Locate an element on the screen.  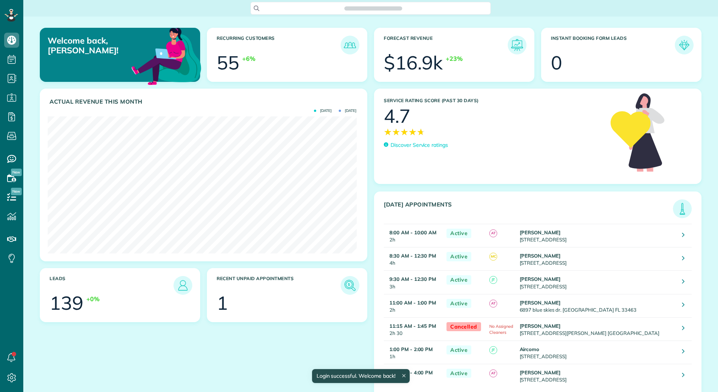
p: Discover Service ratings is located at coordinates (419, 145).